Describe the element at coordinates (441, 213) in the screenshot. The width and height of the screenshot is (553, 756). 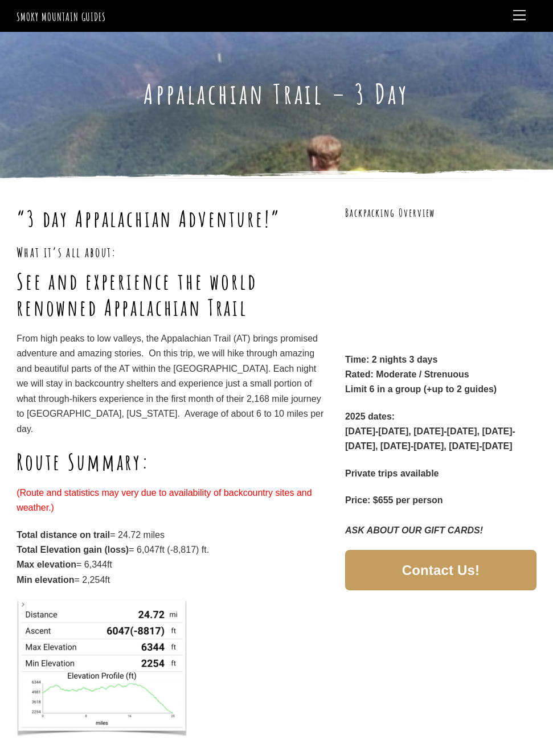
I see `h3: Backpacking Overview` at that location.